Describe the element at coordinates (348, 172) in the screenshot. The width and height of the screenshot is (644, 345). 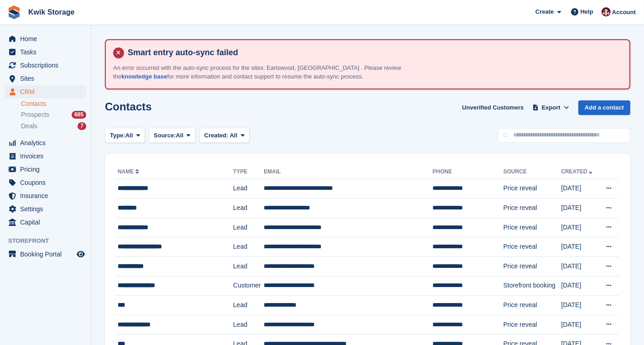
I see `th: Email` at that location.